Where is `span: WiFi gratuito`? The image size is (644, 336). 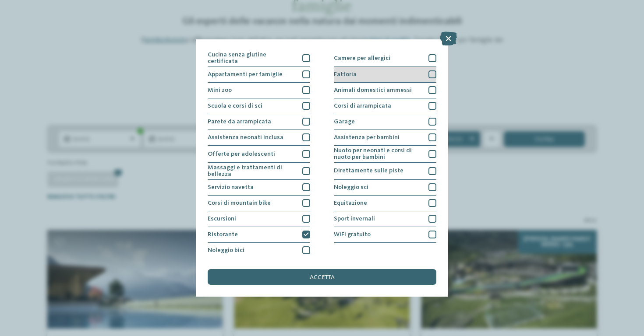
span: WiFi gratuito is located at coordinates (352, 235).